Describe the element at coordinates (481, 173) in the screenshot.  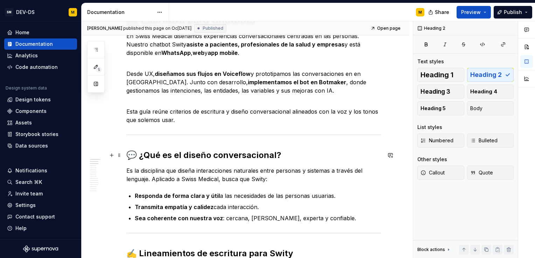
I see `span: Quote` at that location.